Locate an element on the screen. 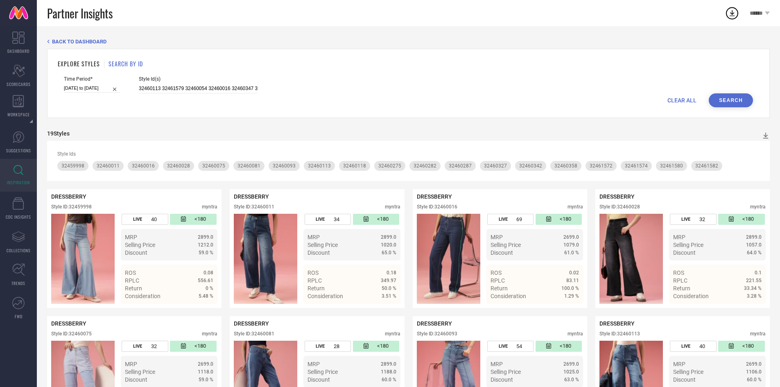  span: 1025.0 is located at coordinates (571, 372).